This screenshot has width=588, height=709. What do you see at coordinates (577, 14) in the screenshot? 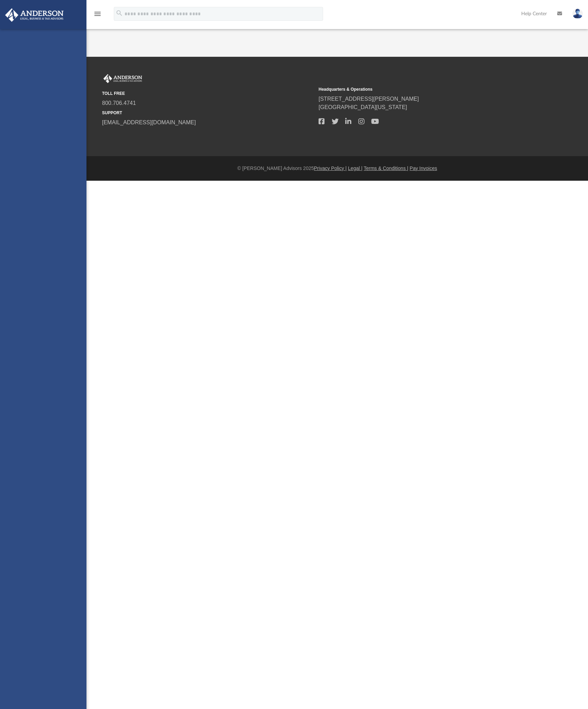
I see `img: User Pic` at bounding box center [577, 14].